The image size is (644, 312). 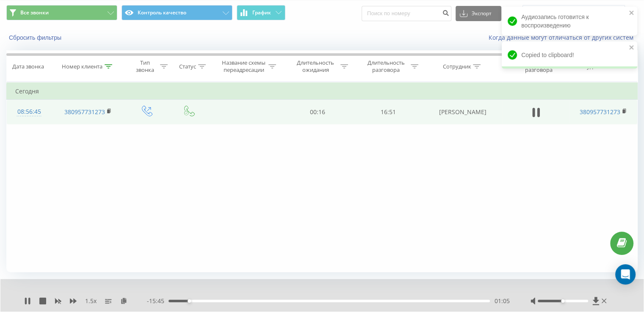 What do you see at coordinates (62, 13) in the screenshot?
I see `button: Все звонки` at bounding box center [62, 13].